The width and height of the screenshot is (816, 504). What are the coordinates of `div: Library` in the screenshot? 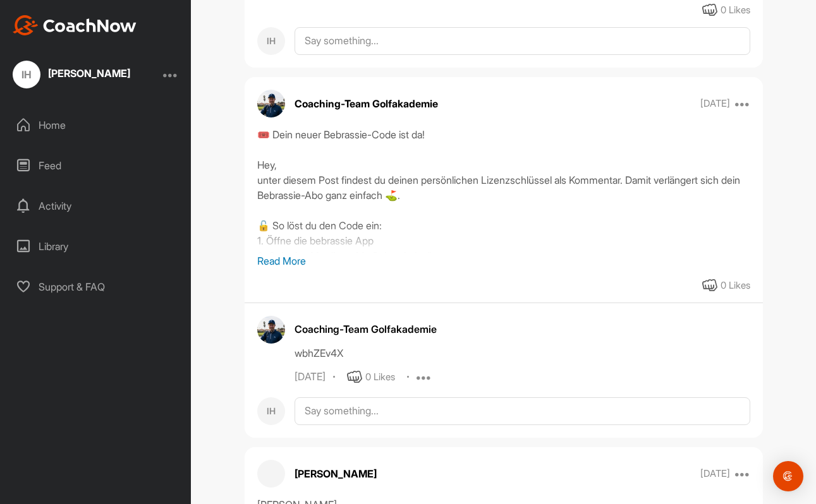 It's located at (96, 246).